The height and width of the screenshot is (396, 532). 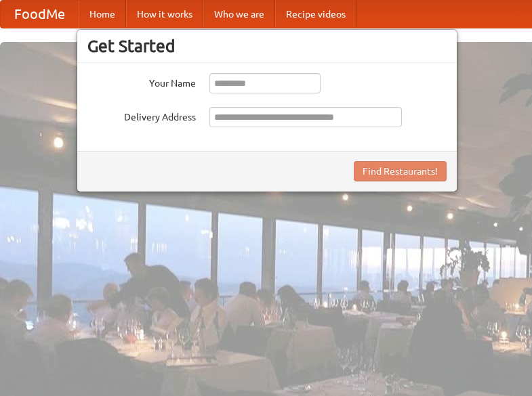 I want to click on a: Who we are, so click(x=239, y=15).